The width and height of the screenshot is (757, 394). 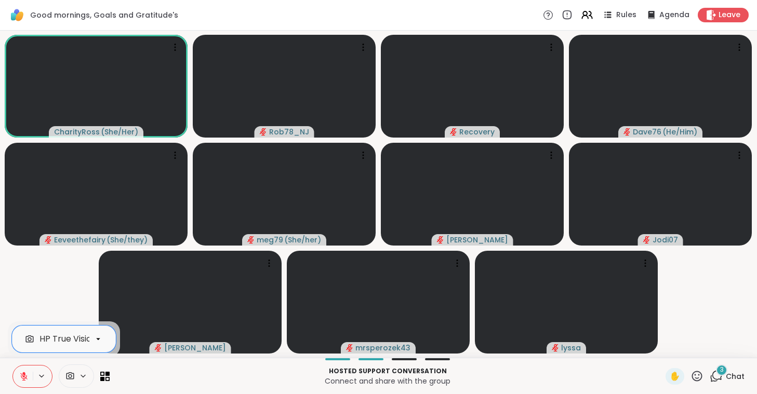 What do you see at coordinates (17, 15) in the screenshot?
I see `img: ShareWell Logomark` at bounding box center [17, 15].